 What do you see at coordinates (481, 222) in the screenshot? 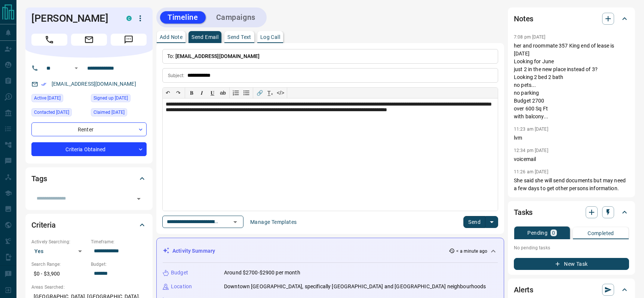
I see `div: split button` at bounding box center [481, 222].